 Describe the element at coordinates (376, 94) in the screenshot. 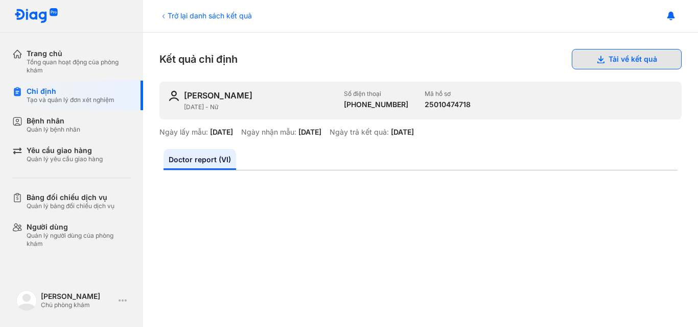

I see `div: Số điện thoại` at that location.